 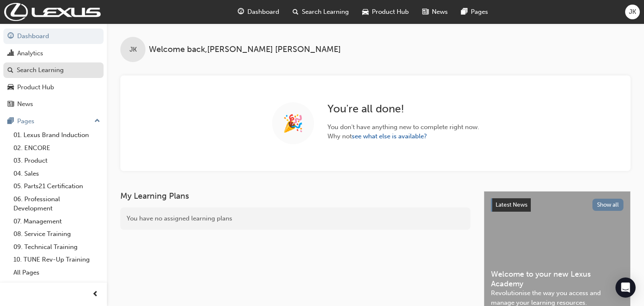 What do you see at coordinates (53, 104) in the screenshot?
I see `a: News` at bounding box center [53, 104].